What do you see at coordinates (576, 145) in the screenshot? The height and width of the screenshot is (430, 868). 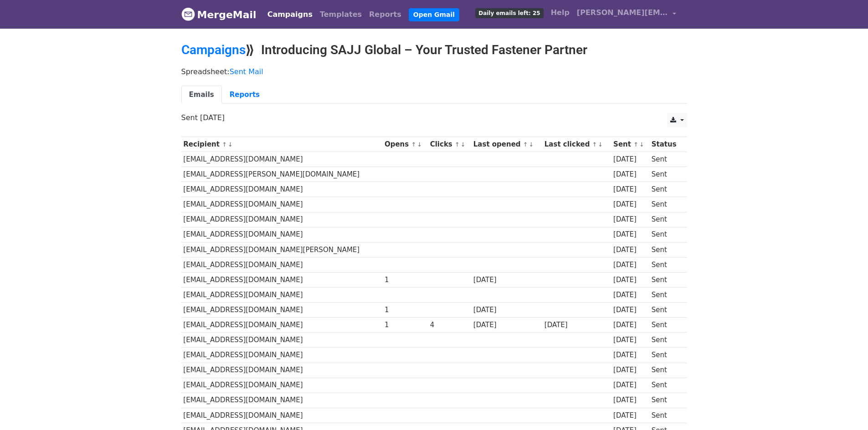 I see `th: Last clicked` at bounding box center [576, 145].